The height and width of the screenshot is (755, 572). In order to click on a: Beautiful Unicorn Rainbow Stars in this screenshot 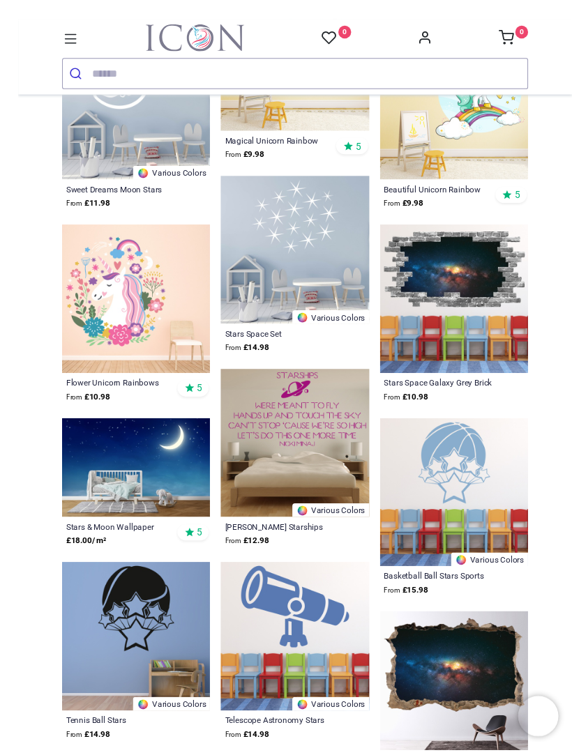, I will do `click(436, 176)`.